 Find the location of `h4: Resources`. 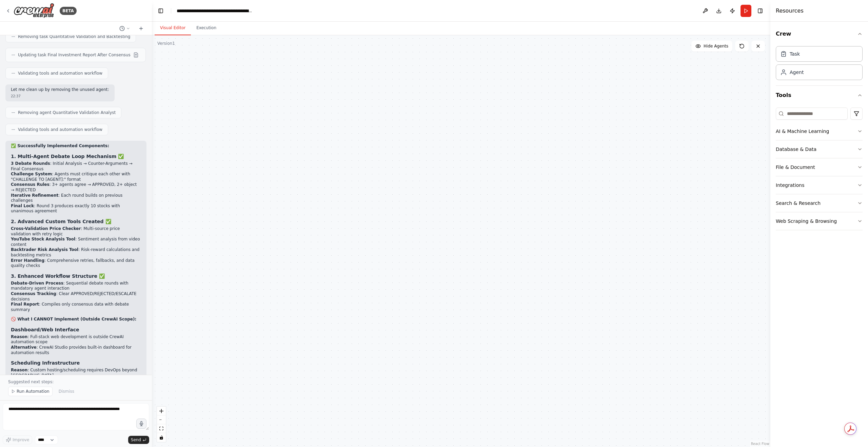

h4: Resources is located at coordinates (790, 11).